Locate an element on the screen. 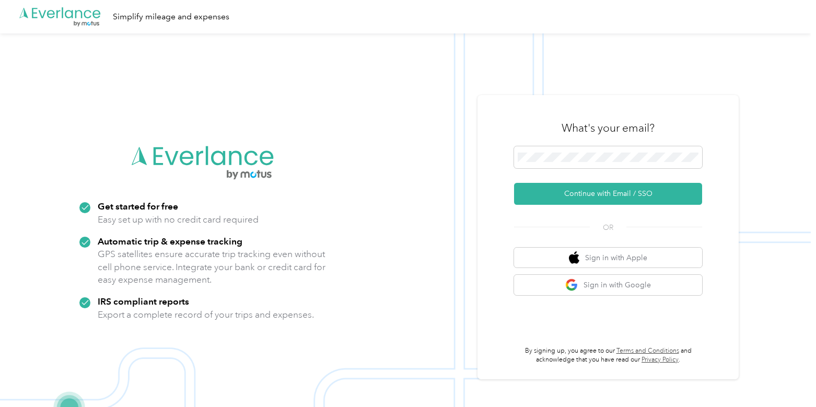  p: Easy set up with no credit card required is located at coordinates (178, 219).